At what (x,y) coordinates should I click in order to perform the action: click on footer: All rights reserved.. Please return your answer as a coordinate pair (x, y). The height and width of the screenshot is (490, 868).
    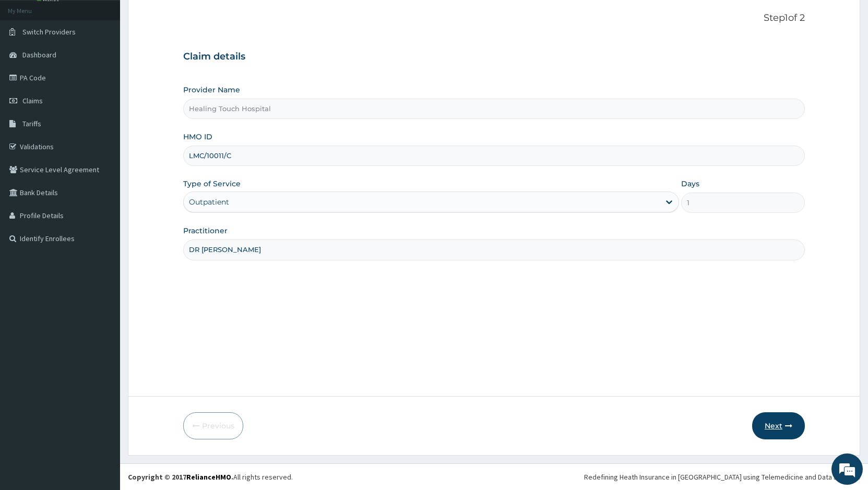
    Looking at the image, I should click on (494, 476).